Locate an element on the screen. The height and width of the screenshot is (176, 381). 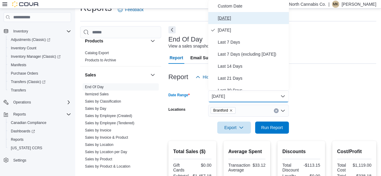
button: Remove Brantford from selection in this group is located at coordinates (231, 110).